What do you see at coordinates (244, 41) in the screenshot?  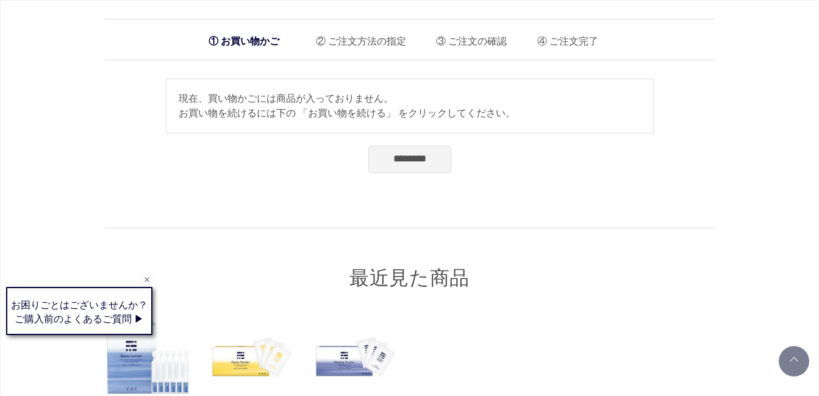 I see `li: お買い物かご` at bounding box center [244, 41].